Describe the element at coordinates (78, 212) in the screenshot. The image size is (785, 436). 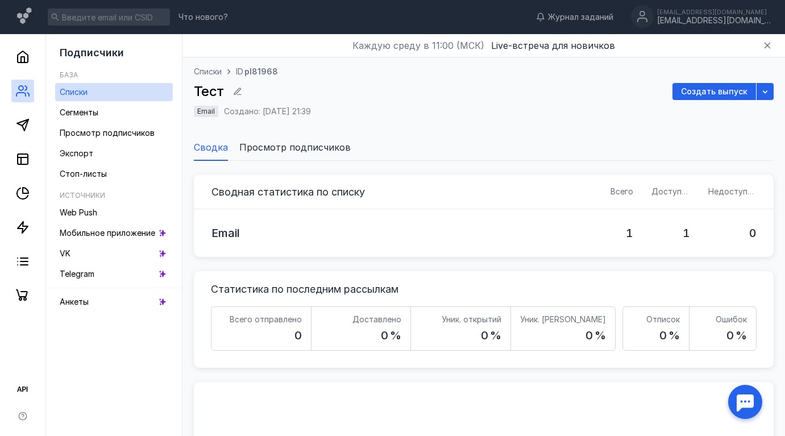
I see `span: Web Push` at that location.